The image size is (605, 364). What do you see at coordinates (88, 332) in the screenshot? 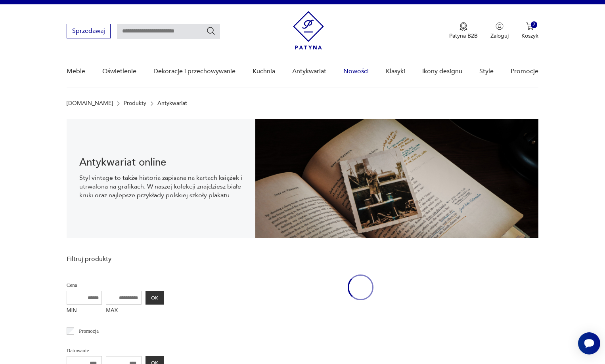
I see `p: Promocja` at bounding box center [88, 332].